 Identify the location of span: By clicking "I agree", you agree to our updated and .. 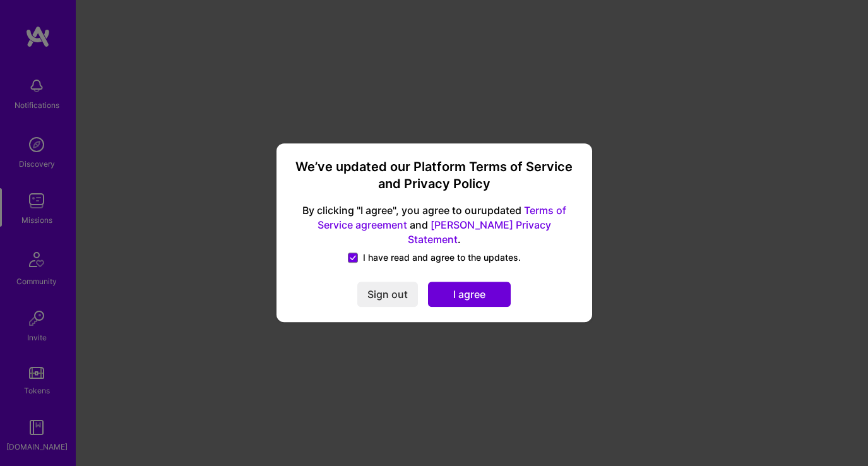
(434, 225).